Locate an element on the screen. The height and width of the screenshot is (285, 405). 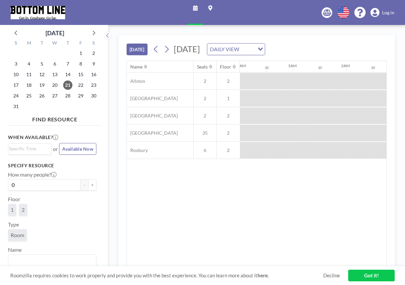
span: Saturday, August 9, 2025 is located at coordinates (94, 64).